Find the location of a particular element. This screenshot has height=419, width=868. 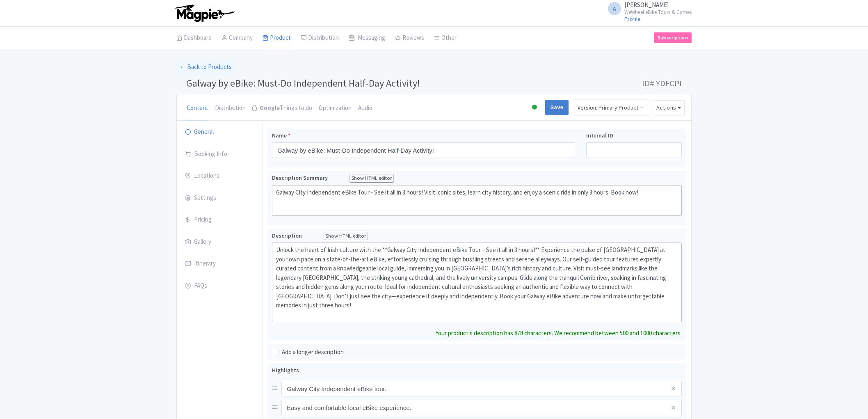

span: Name is located at coordinates (279, 135).